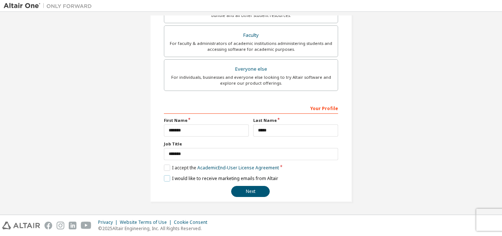 This screenshot has height=236, width=502. What do you see at coordinates (193, 222) in the screenshot?
I see `div: Cookie Consent` at bounding box center [193, 222].